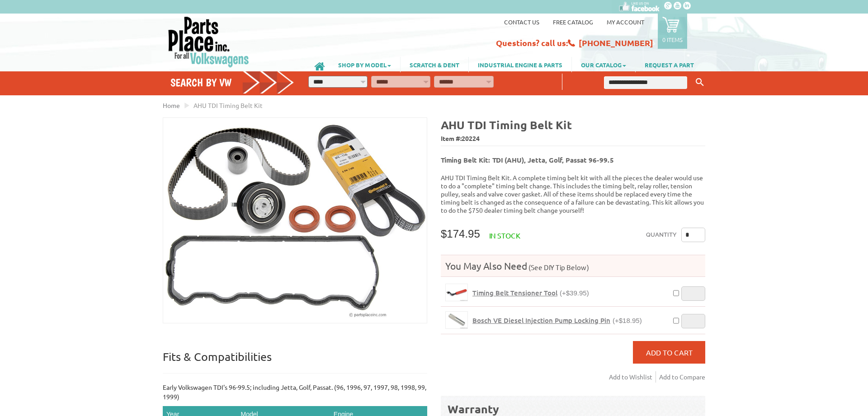  What do you see at coordinates (434, 65) in the screenshot?
I see `a: SCRATCH & DENT` at bounding box center [434, 65].